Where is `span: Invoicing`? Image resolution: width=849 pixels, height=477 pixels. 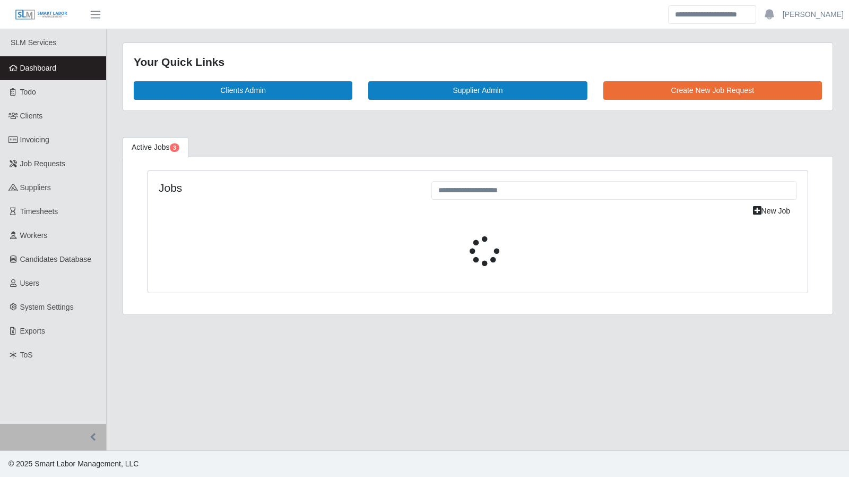
span: Invoicing is located at coordinates (34, 140).